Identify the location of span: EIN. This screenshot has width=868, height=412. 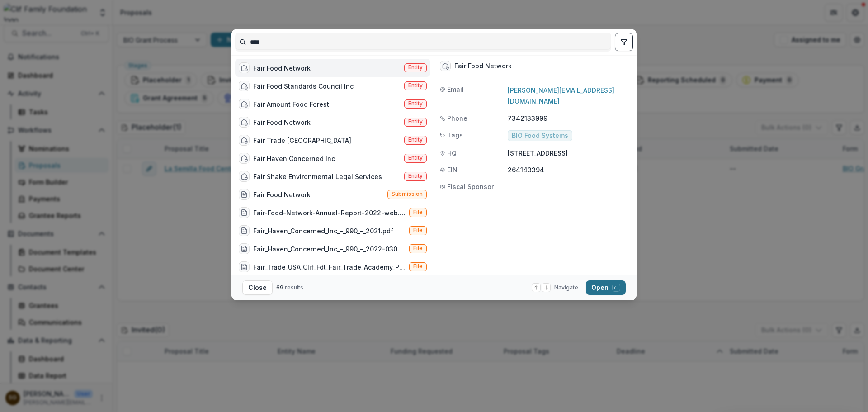
(452, 169).